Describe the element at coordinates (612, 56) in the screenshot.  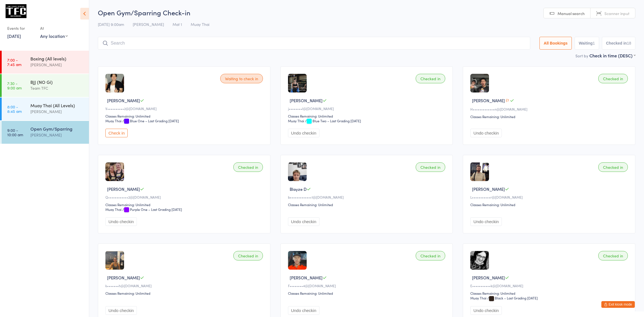
I see `div: Check in time (DESC)` at that location.